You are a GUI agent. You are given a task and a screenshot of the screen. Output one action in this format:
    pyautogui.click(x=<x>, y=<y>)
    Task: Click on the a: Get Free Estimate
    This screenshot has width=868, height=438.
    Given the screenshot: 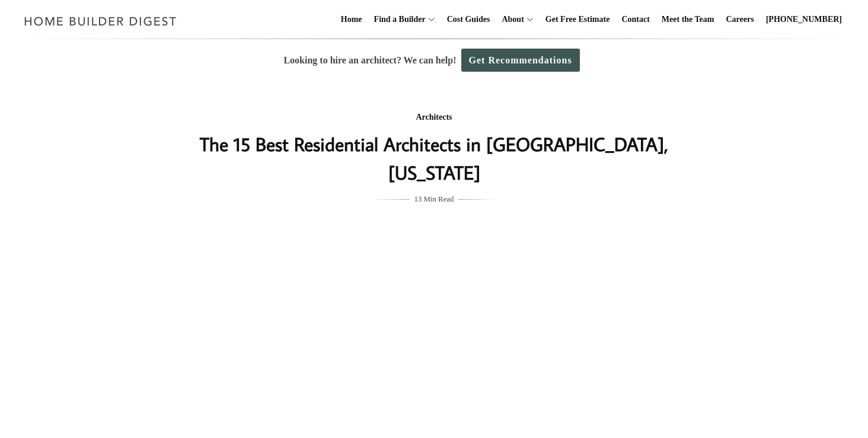 What is the action you would take?
    pyautogui.click(x=578, y=20)
    